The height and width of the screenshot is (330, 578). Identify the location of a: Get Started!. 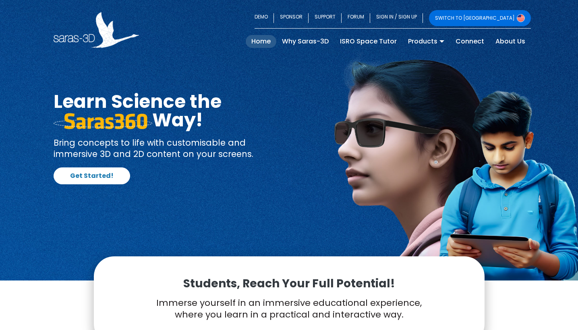
(92, 176).